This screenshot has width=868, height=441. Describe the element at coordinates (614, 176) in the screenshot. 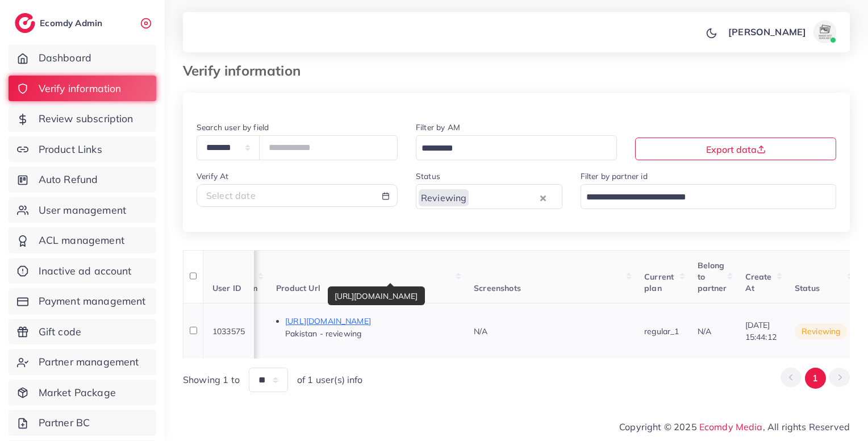

I see `label: Filter by partner id` at that location.